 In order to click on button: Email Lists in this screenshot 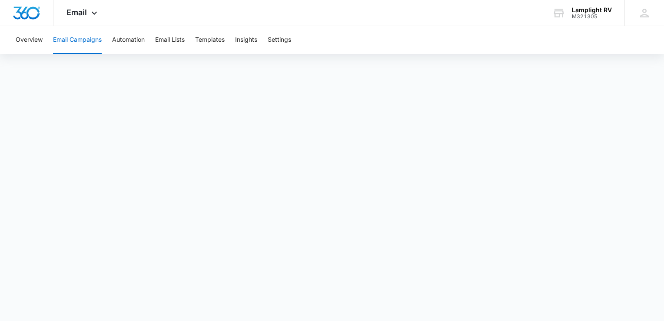, I will do `click(170, 40)`.